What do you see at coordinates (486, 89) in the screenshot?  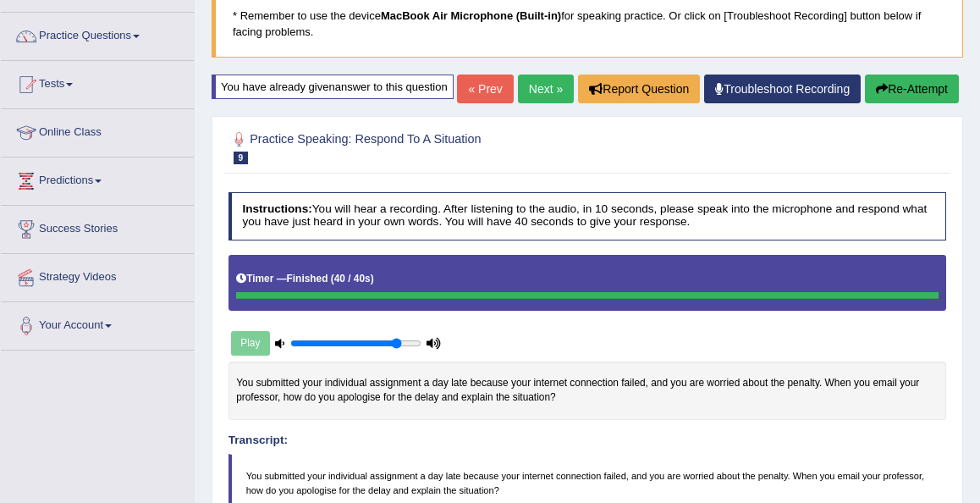 I see `a: « Prev` at bounding box center [486, 89].